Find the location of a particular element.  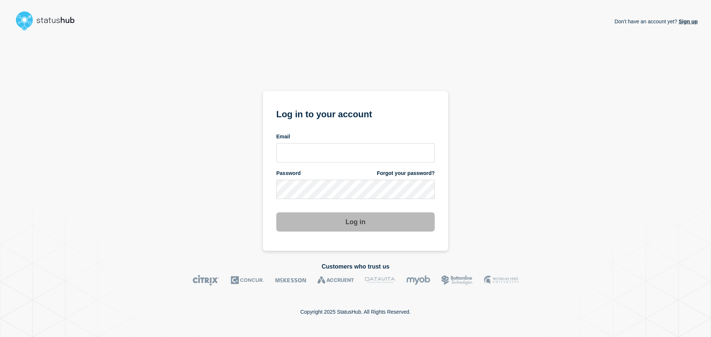

h1: Log in to your account is located at coordinates (355, 113).